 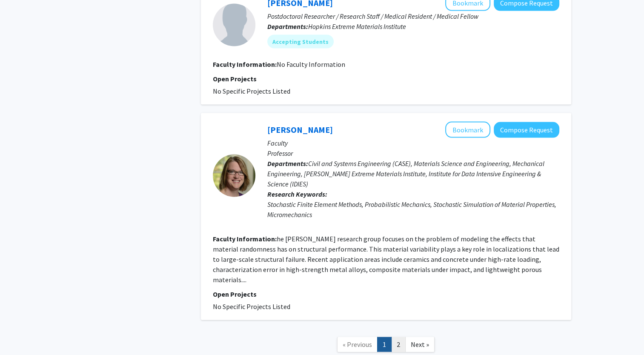 What do you see at coordinates (526, 130) in the screenshot?
I see `button: Compose Request to Lori Graham-Brady` at bounding box center [526, 130].